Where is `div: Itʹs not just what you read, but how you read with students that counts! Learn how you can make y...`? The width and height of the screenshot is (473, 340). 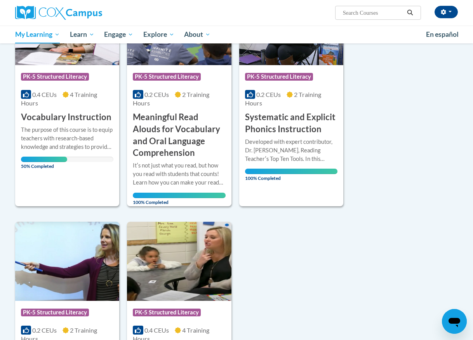
div: Itʹs not just what you read, but how you read with students that counts! Learn how you can make y... is located at coordinates (179, 174).